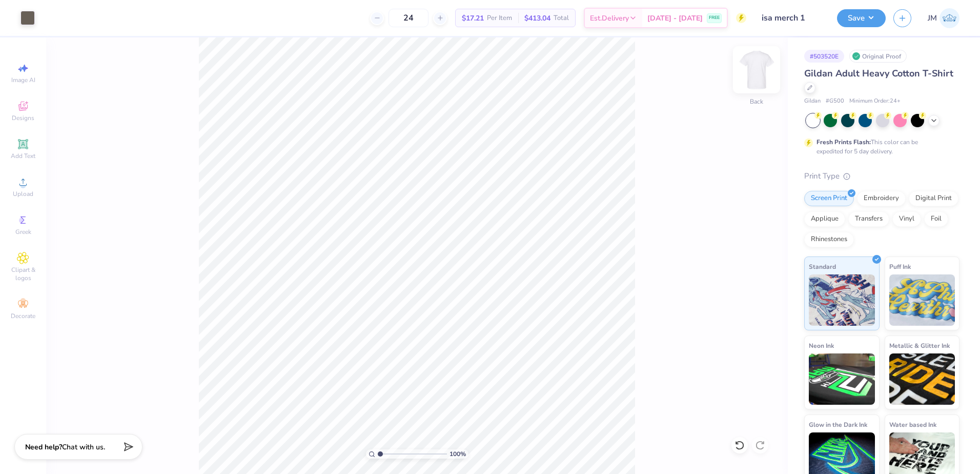 The width and height of the screenshot is (980, 474). What do you see at coordinates (881, 198) in the screenshot?
I see `div: Embroidery` at bounding box center [881, 198].